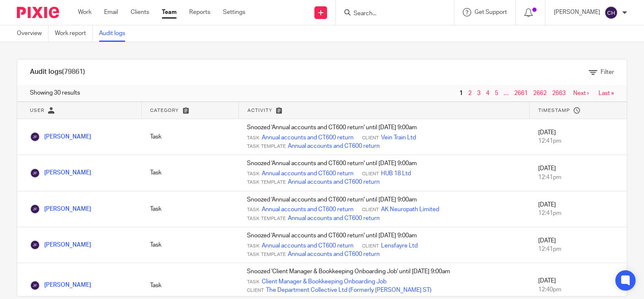 This screenshot has width=644, height=299. I want to click on img: svg%3E, so click(611, 13).